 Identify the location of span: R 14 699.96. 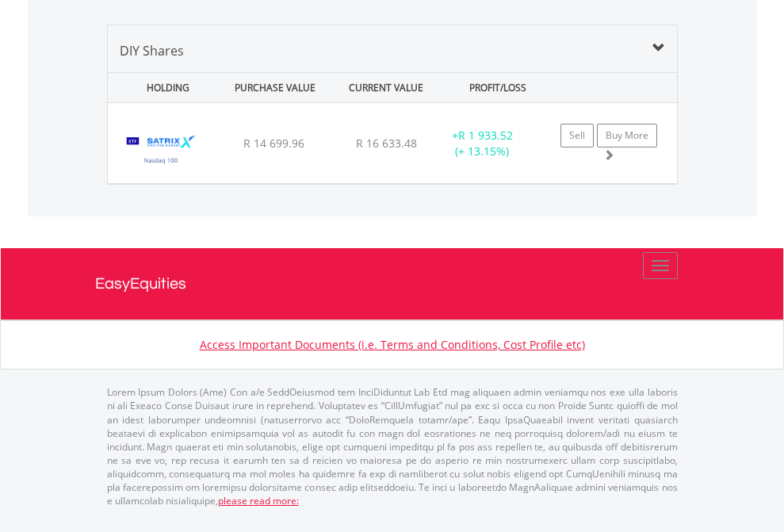
(273, 143).